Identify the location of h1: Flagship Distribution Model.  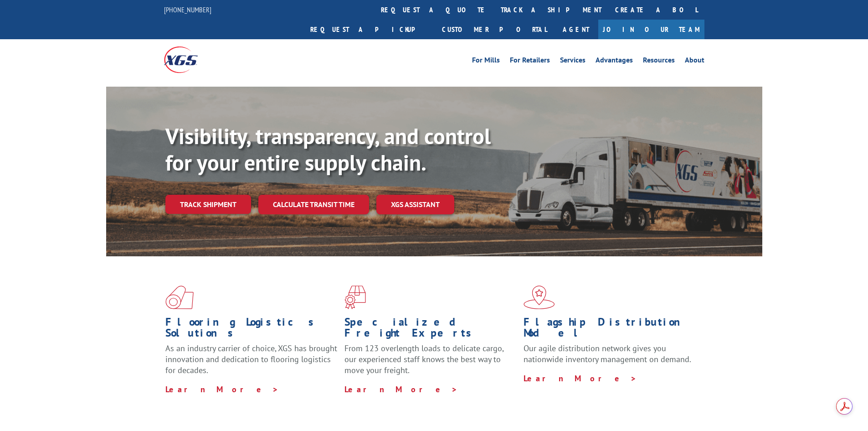
(609, 330).